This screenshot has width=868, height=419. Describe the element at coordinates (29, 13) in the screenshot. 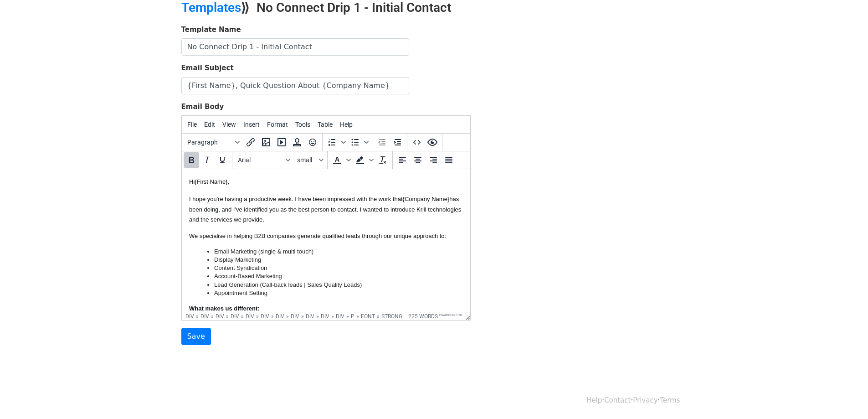

I see `font: {First Name}` at that location.